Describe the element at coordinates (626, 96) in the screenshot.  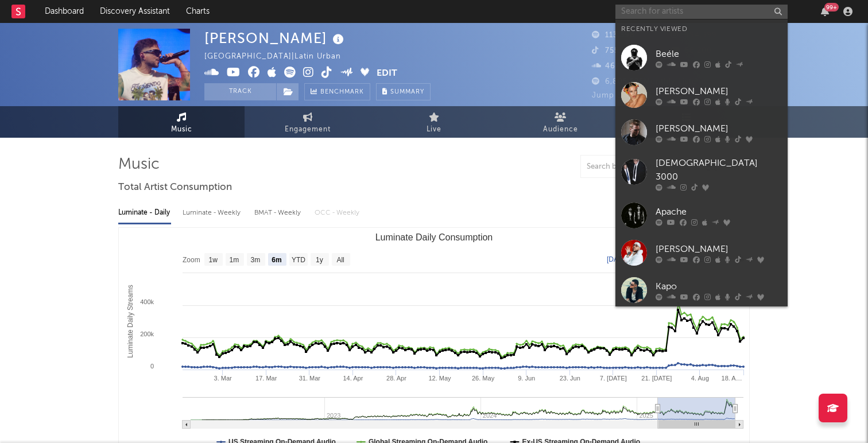
I see `span: Jump Score: 83.4` at that location.